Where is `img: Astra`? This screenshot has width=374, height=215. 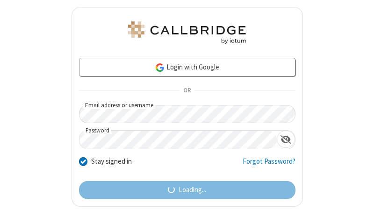
img: Astra is located at coordinates (187, 33).